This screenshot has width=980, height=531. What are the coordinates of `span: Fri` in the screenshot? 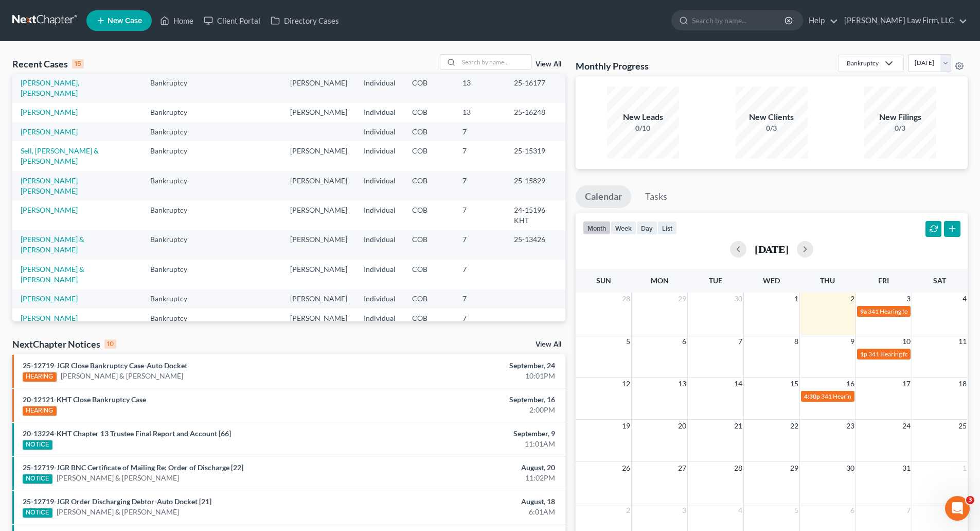 It's located at (883, 280).